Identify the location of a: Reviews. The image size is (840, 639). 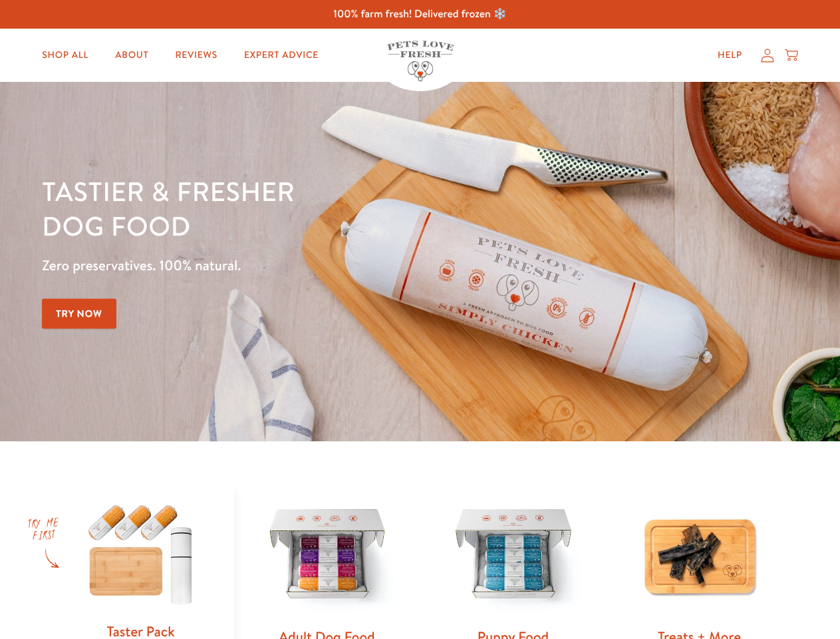
(195, 55).